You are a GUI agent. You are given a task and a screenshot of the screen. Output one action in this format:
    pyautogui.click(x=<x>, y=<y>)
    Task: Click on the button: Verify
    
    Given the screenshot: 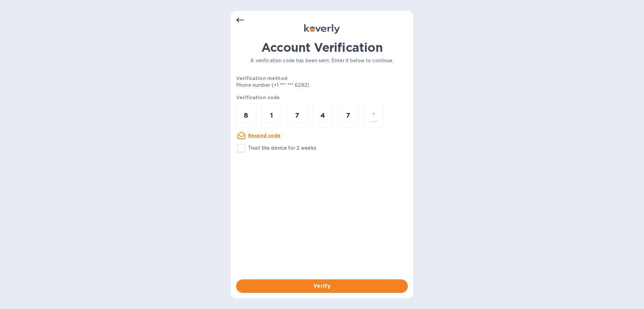 What is the action you would take?
    pyautogui.click(x=322, y=286)
    